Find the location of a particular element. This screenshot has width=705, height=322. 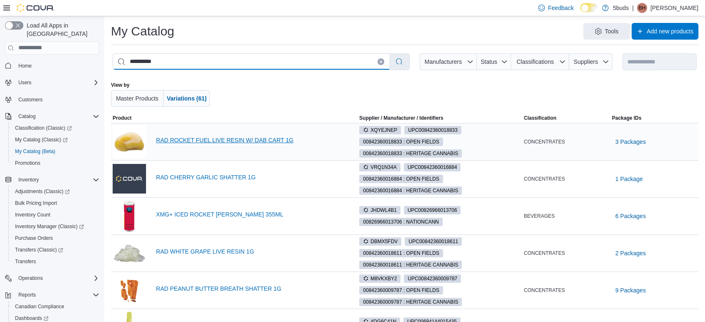

span: UPC00842360016884 is located at coordinates (432, 167).